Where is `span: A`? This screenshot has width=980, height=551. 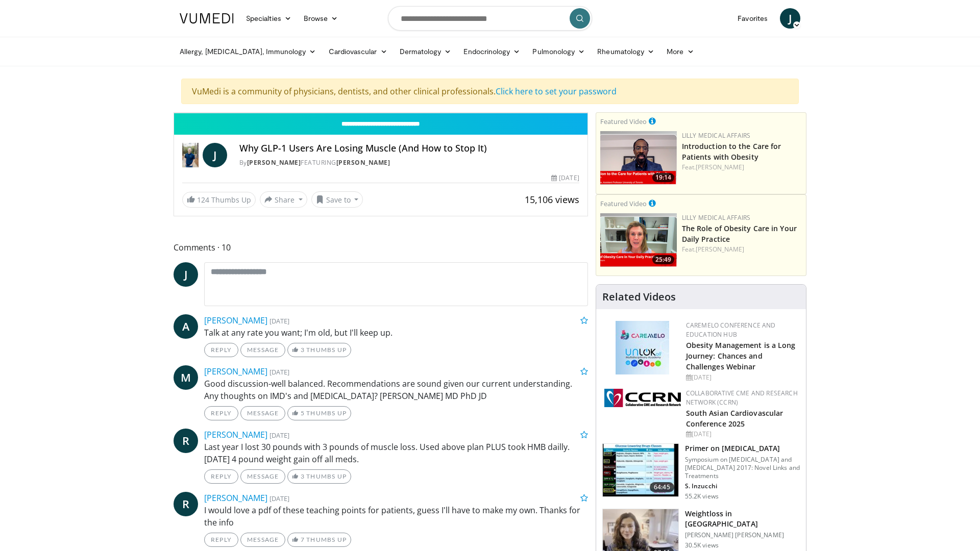
span: A is located at coordinates (186, 327).